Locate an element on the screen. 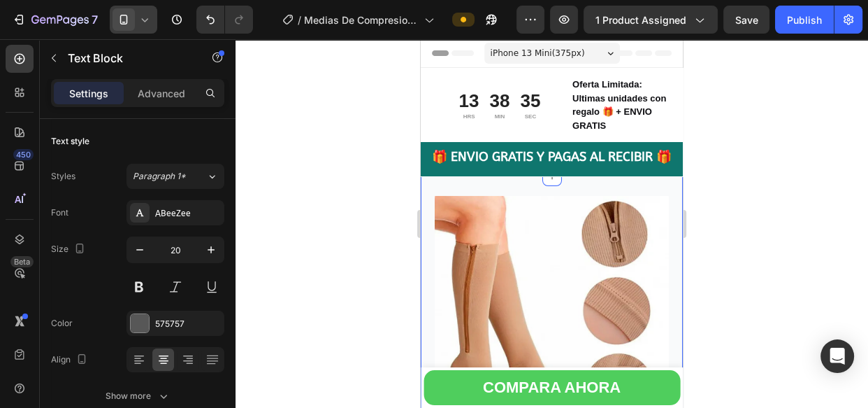 Image resolution: width=868 pixels, height=408 pixels. span: iPhone 13 Mini ( 375 px) is located at coordinates (117, 14).